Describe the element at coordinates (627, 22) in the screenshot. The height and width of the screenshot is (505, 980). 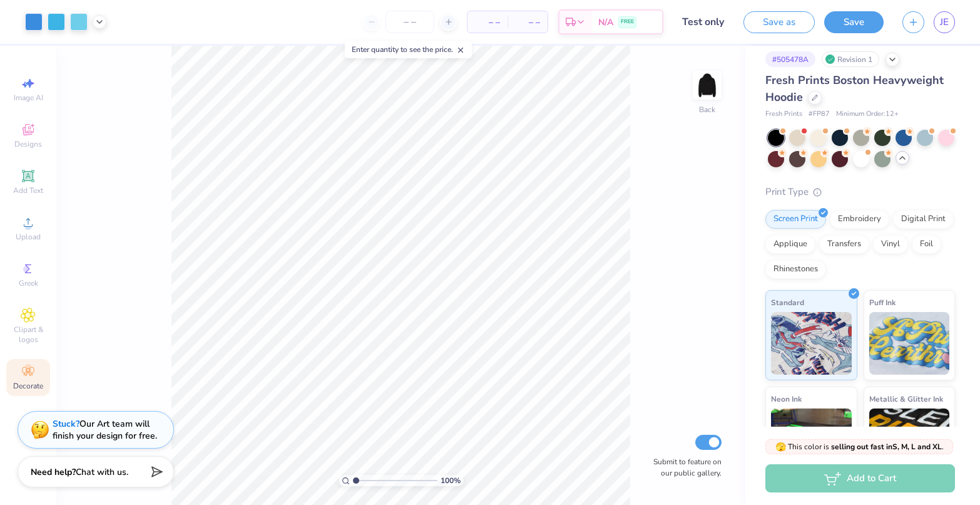
I see `span: FREE` at that location.